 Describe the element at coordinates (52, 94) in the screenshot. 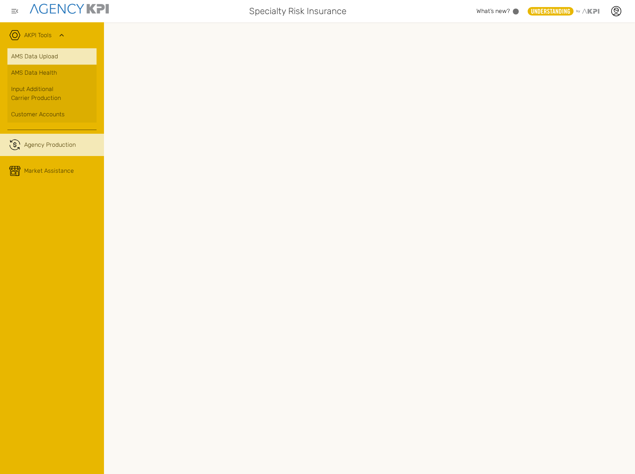

I see `a: Input AdditionalCarrier Production` at that location.